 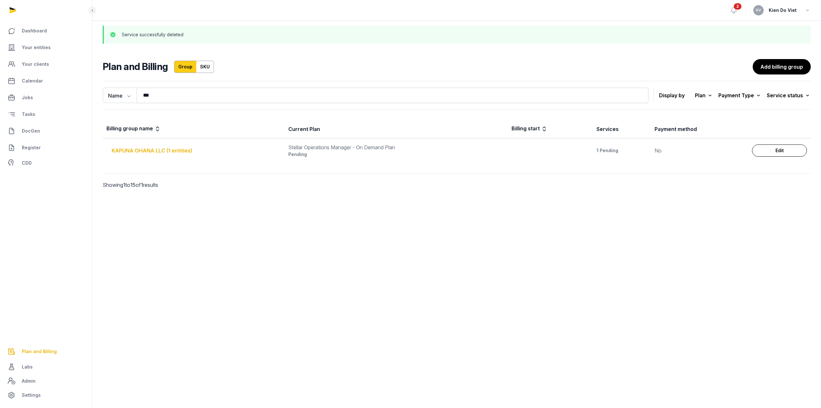 I want to click on a: Labs, so click(x=46, y=367).